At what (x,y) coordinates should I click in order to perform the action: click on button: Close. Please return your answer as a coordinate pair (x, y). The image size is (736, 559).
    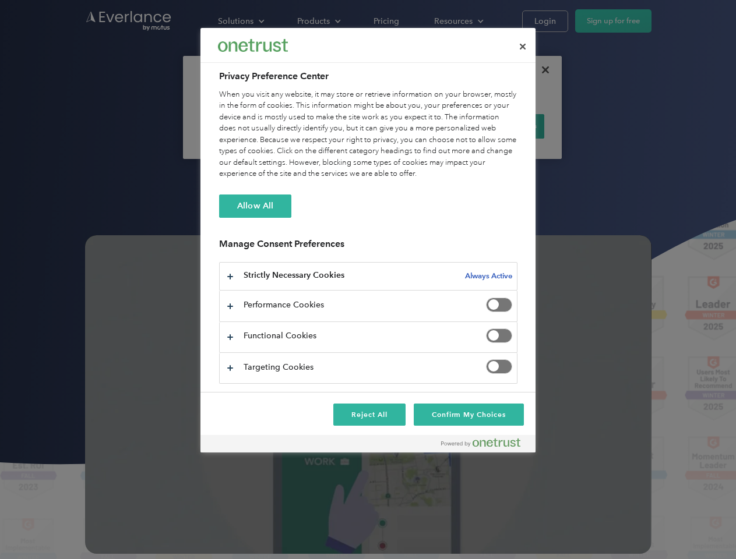
    Looking at the image, I should click on (523, 47).